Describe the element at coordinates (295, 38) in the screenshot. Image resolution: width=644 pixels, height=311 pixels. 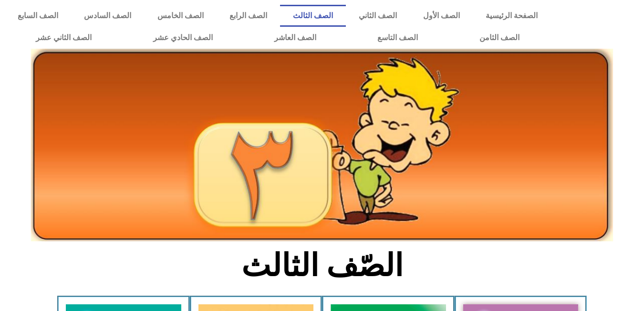
I see `a: الصف العاشر` at that location.